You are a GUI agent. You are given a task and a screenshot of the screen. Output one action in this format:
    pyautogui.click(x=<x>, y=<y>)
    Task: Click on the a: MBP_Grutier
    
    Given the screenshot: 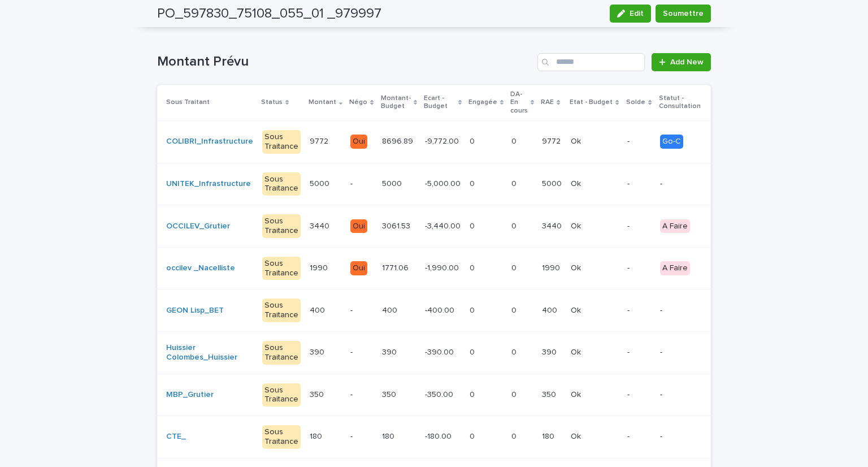 What is the action you would take?
    pyautogui.click(x=190, y=394)
    